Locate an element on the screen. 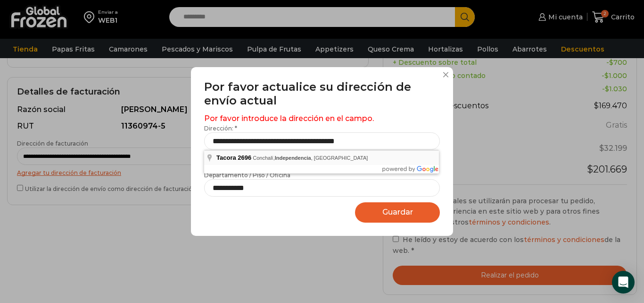 The height and width of the screenshot is (303, 644). div: Open Intercom Messenger is located at coordinates (623, 282).